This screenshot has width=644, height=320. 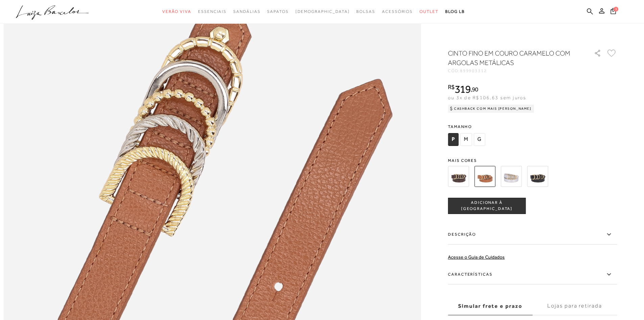 What do you see at coordinates (278, 11) in the screenshot?
I see `span: Sapatos` at bounding box center [278, 11].